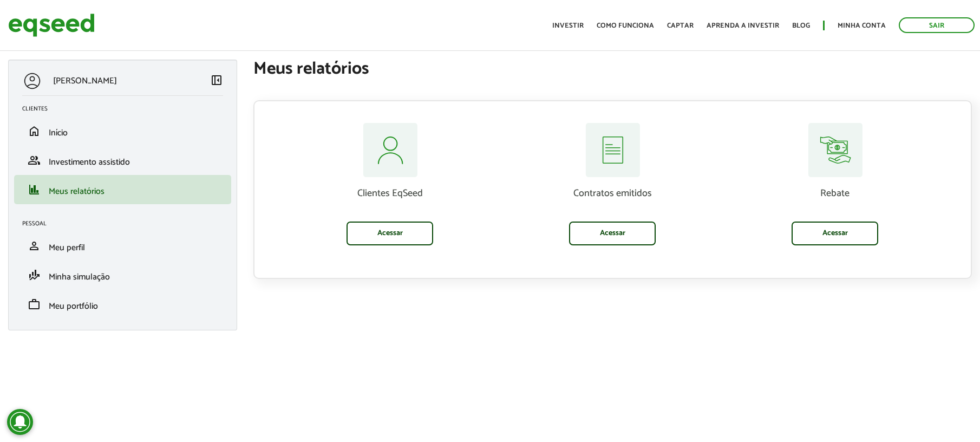 Image resolution: width=980 pixels, height=442 pixels. I want to click on li: Início, so click(122, 131).